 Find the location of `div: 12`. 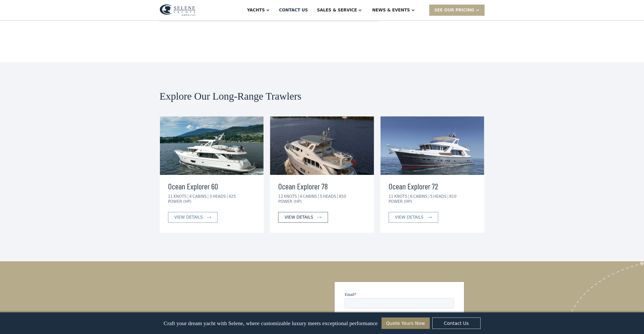

div: 12 is located at coordinates (281, 196).